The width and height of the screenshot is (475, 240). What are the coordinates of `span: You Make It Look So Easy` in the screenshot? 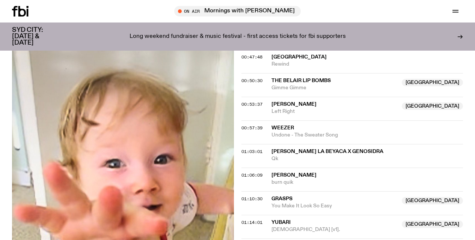 It's located at (335, 206).